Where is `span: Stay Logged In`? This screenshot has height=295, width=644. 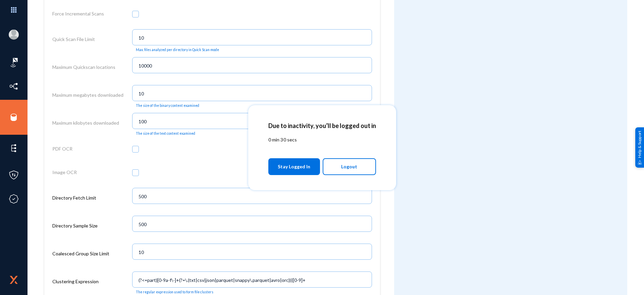 span: Stay Logged In is located at coordinates (294, 166).